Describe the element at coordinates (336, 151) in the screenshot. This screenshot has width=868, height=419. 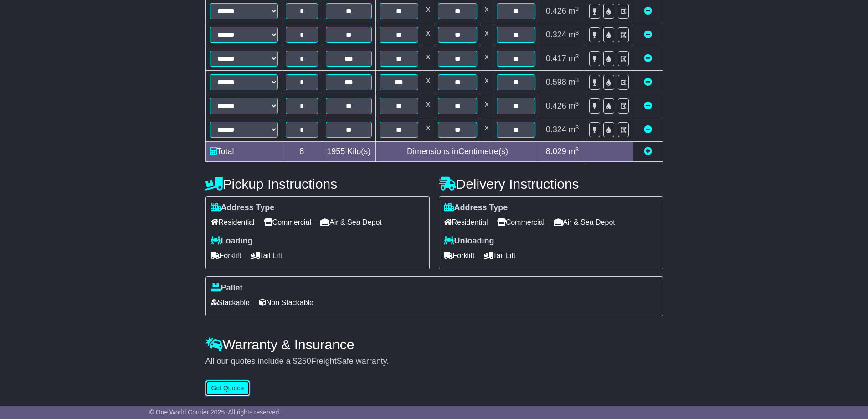
I see `span: 1955` at that location.